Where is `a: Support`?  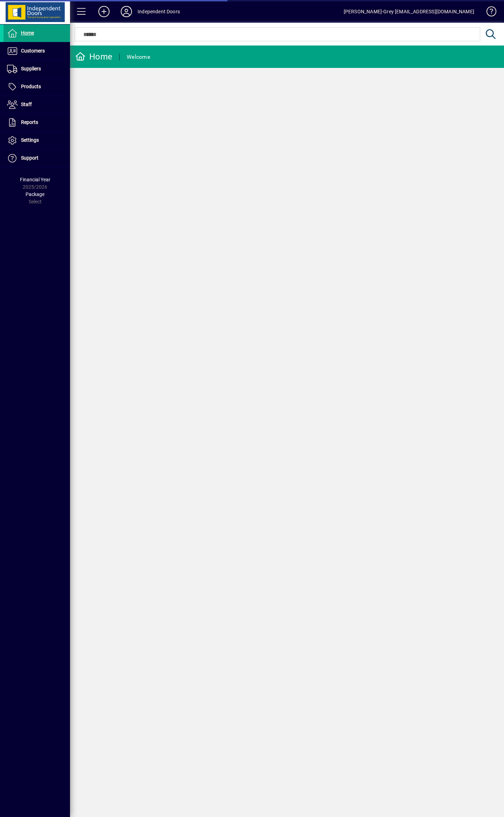
a: Support is located at coordinates (37, 158).